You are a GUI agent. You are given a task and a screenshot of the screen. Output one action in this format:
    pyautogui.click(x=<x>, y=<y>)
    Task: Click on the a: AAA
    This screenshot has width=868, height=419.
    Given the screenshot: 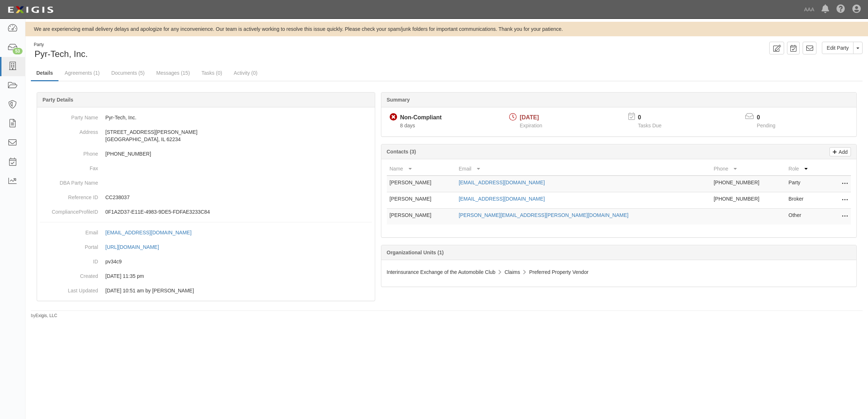 What is the action you would take?
    pyautogui.click(x=809, y=9)
    